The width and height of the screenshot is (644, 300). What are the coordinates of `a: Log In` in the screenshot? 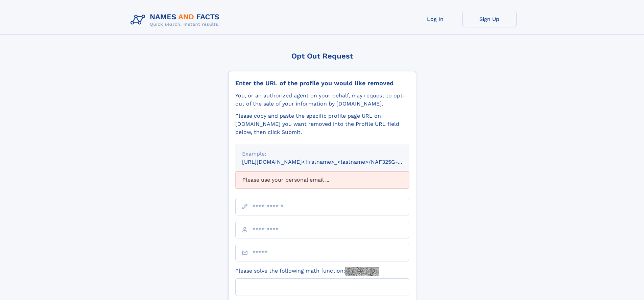 It's located at (435, 19).